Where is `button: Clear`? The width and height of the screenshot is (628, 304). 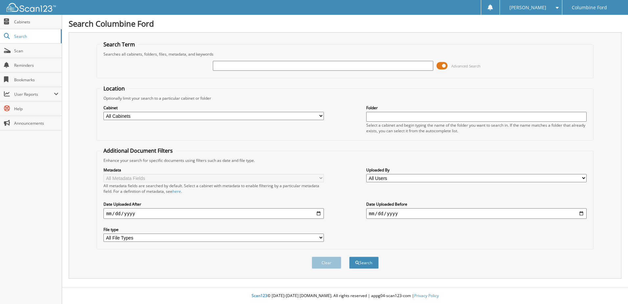
button: Clear is located at coordinates (327, 262).